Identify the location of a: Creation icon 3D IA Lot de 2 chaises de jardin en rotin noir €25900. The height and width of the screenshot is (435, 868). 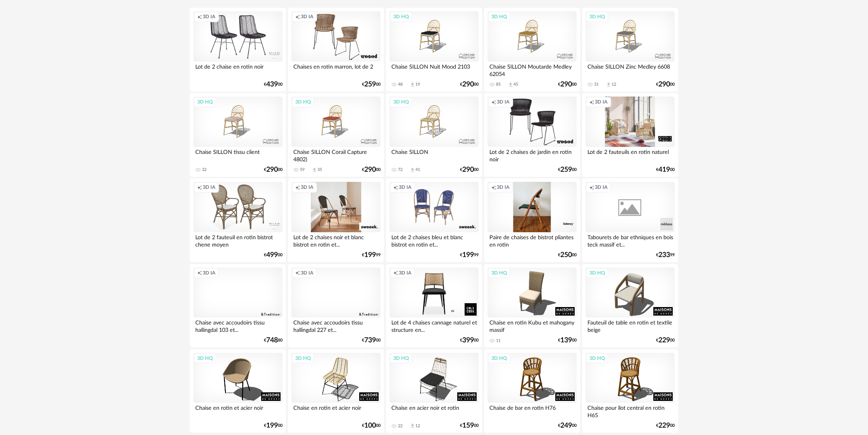
(532, 135).